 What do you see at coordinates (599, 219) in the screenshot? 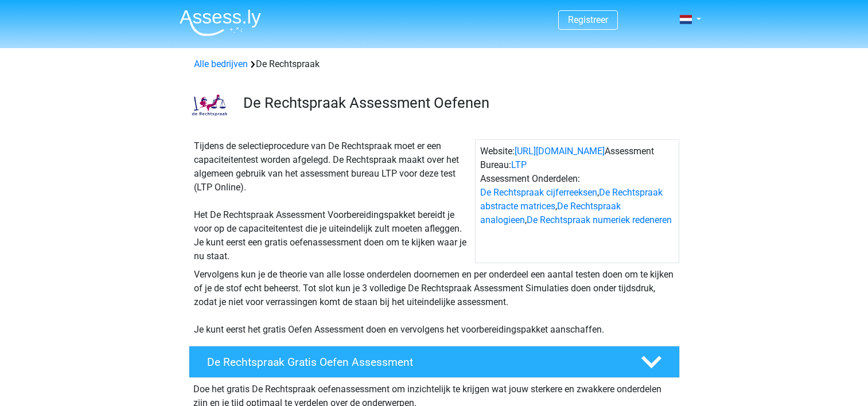
I see `a: De Rechtspraak numeriek redeneren` at bounding box center [599, 219].